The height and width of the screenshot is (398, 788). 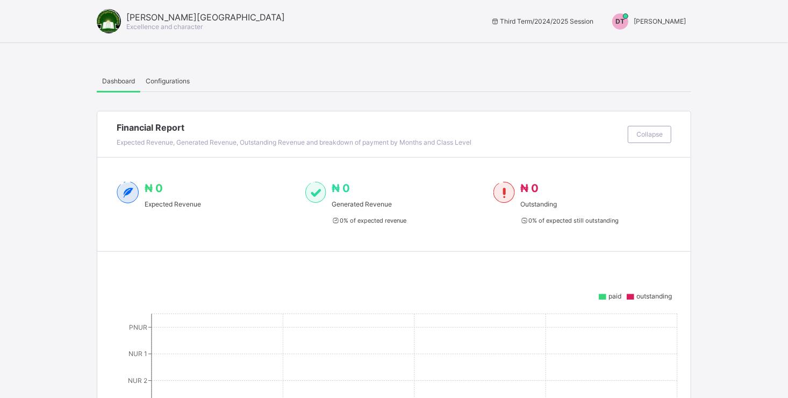 I want to click on span: Excellence and character, so click(x=164, y=26).